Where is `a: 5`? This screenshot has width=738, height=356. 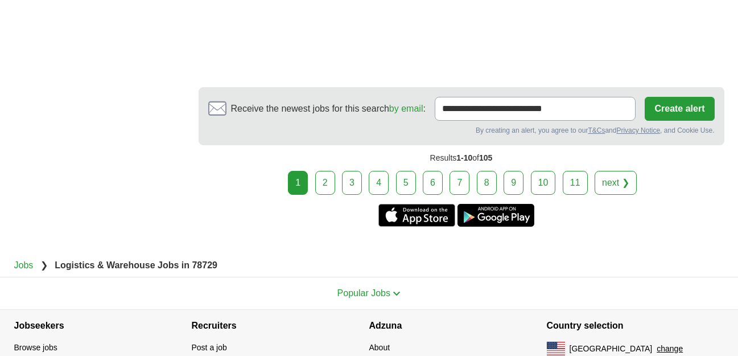
a: 5 is located at coordinates (406, 183).